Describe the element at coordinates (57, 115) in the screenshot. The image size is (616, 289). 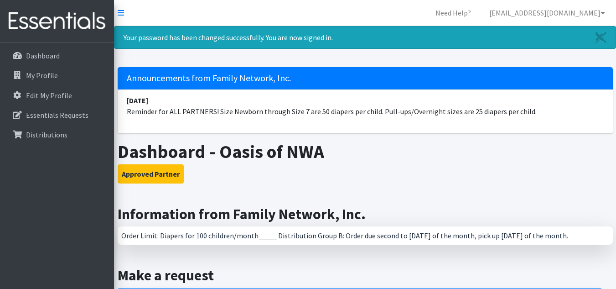
I see `p: Essentials Requests` at that location.